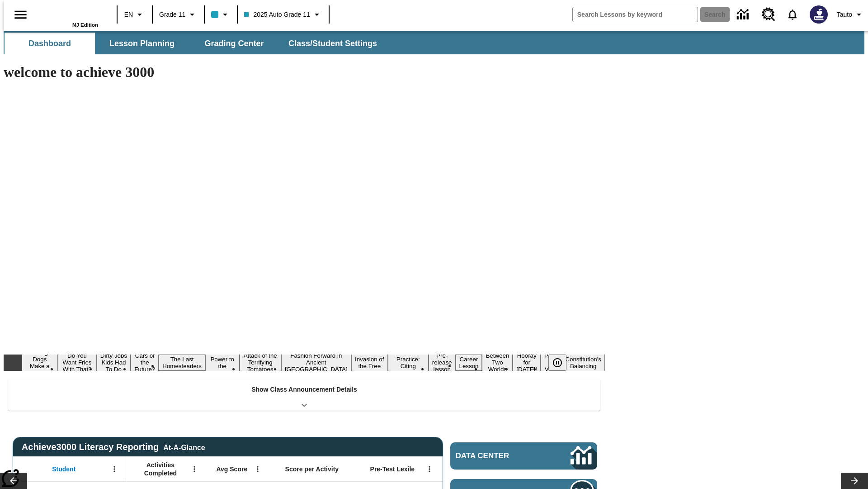 This screenshot has width=868, height=489. I want to click on button: Lesson Planning, so click(142, 44).